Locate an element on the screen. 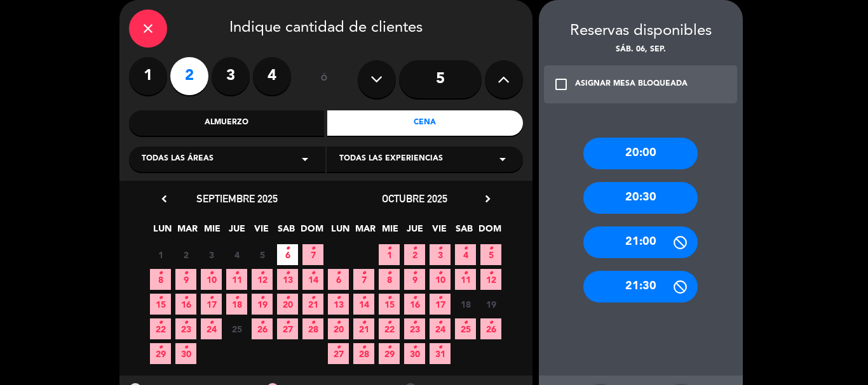 This screenshot has width=868, height=385. label: 3 is located at coordinates (231, 76).